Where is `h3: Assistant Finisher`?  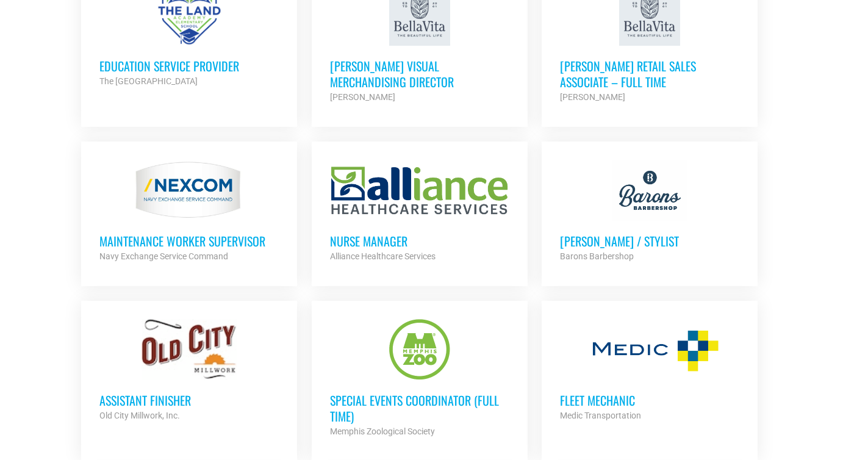
h3: Assistant Finisher is located at coordinates (189, 401).